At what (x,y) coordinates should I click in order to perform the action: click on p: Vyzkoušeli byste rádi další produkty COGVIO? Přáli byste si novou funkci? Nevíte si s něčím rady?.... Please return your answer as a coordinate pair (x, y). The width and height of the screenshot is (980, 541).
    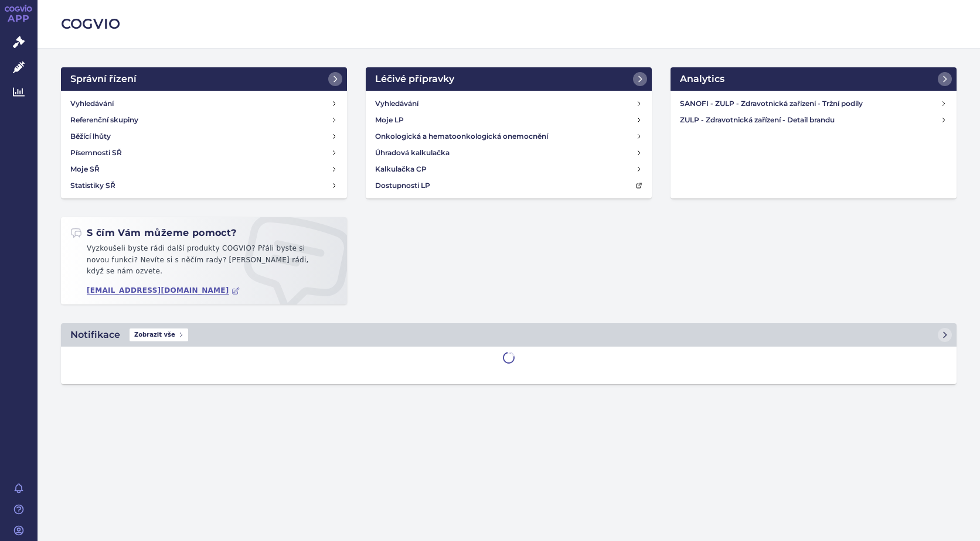
    Looking at the image, I should click on (204, 263).